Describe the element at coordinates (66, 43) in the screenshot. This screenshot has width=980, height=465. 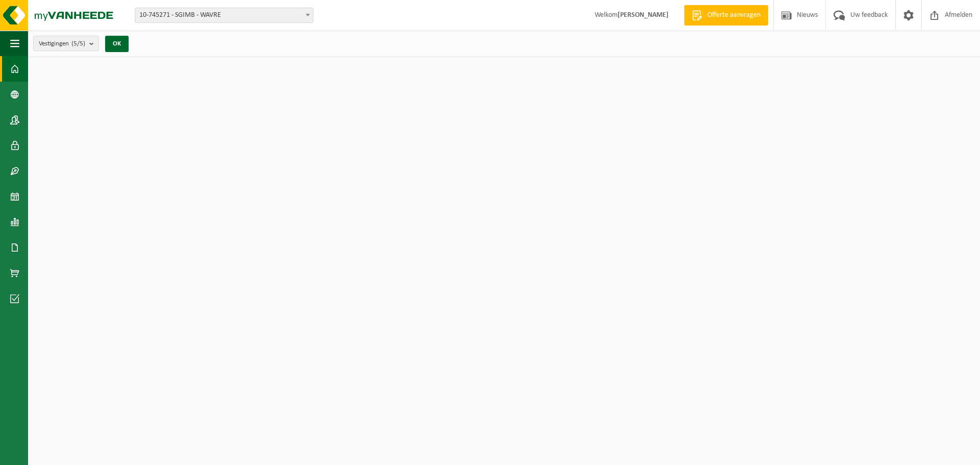
I see `button: Vestigingen(5/5)` at that location.